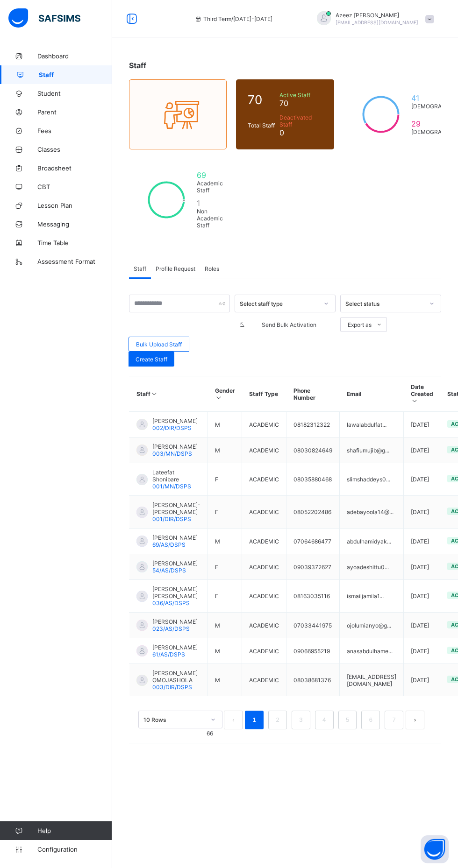 This screenshot has width=458, height=868. What do you see at coordinates (75, 224) in the screenshot?
I see `span: Messaging` at bounding box center [75, 224].